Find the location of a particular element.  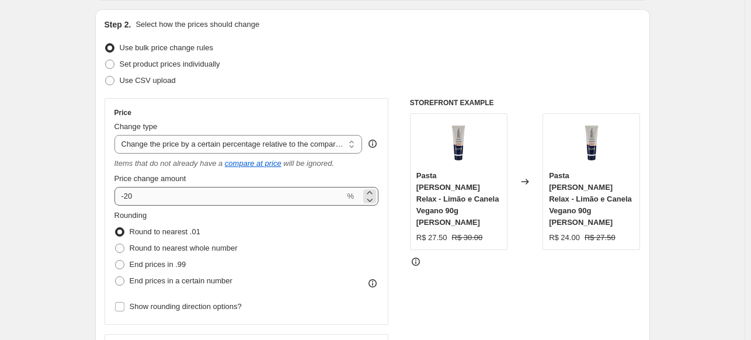

i: Items that do not already have a is located at coordinates (169, 163).